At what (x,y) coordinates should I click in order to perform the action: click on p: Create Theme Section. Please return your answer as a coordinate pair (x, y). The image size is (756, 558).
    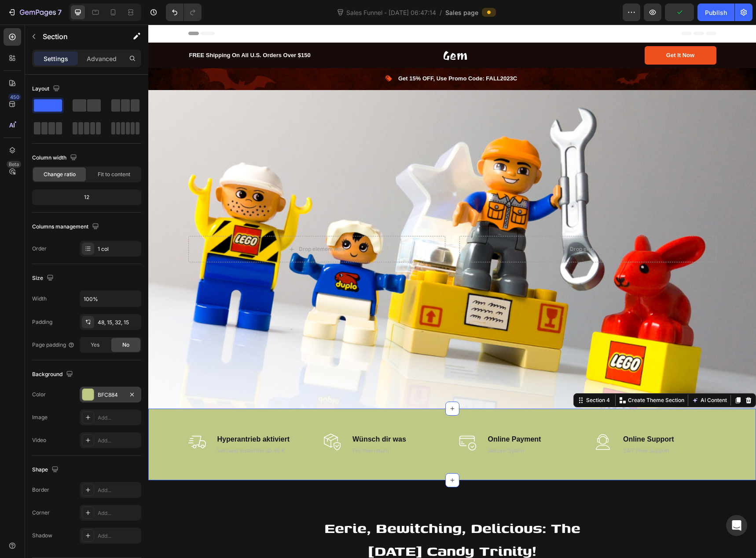
    Looking at the image, I should click on (508, 376).